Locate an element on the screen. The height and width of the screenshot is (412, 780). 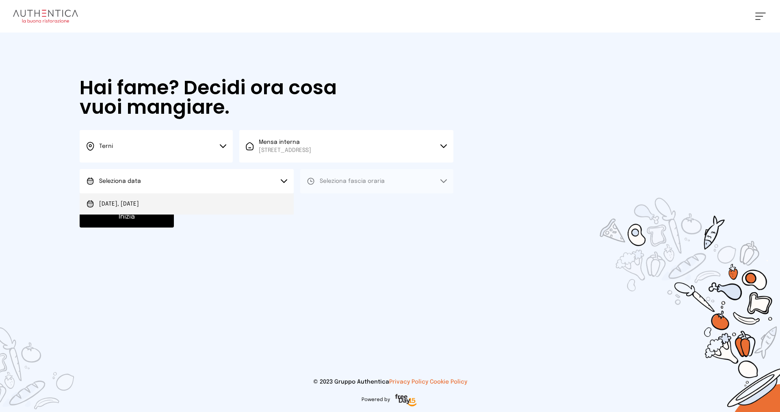
p: © 2023 Gruppo Authentica is located at coordinates (390, 382).